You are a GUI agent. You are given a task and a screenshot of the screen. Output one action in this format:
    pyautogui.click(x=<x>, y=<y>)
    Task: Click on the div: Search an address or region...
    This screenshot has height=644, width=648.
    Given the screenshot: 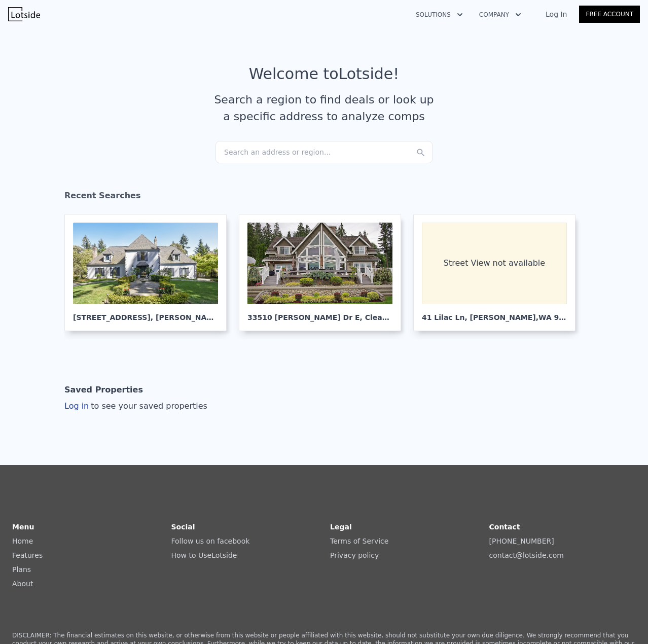 What is the action you would take?
    pyautogui.click(x=324, y=152)
    